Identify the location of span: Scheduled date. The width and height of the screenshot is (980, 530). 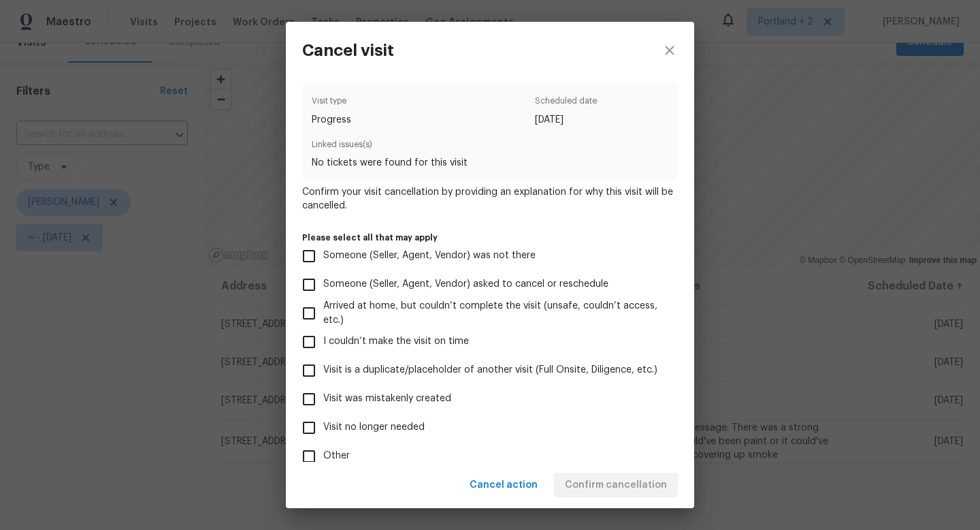
(565, 103).